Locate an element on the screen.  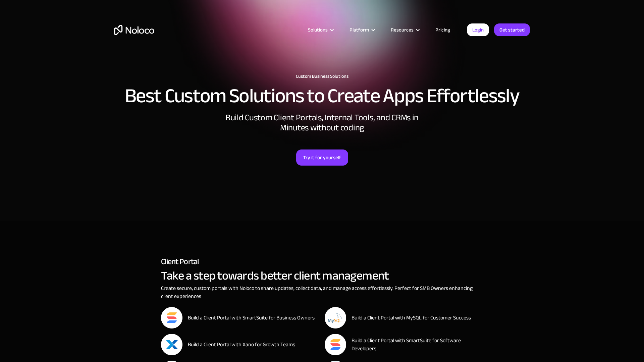
div: Build a Client Portal with MySQL for Customer Success is located at coordinates (411, 318).